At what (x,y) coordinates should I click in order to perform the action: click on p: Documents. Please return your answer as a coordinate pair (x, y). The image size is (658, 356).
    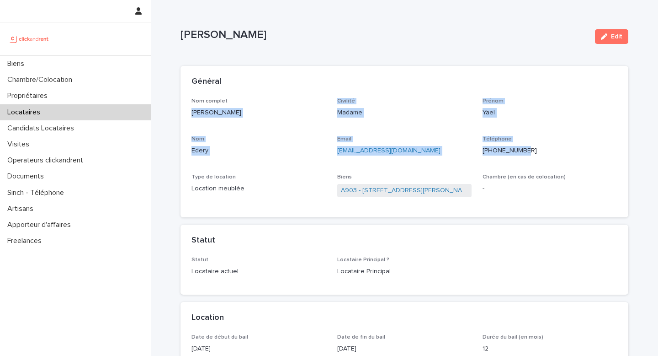
    Looking at the image, I should click on (27, 176).